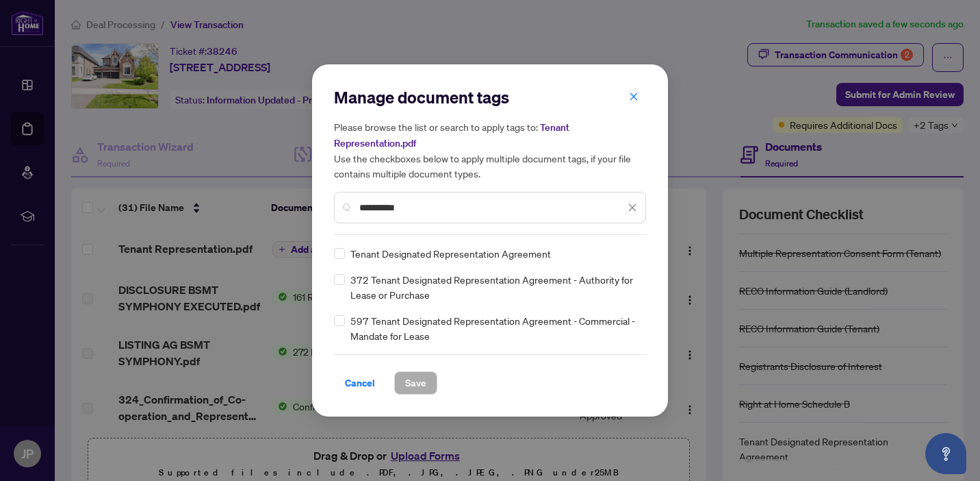  Describe the element at coordinates (490, 150) in the screenshot. I see `h5: Please browse the list or search to apply tags to: Use the checkboxes below to apply multiple doc...` at that location.